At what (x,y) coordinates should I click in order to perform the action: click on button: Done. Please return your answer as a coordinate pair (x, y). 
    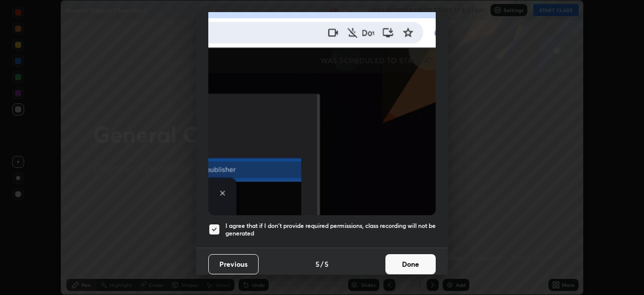
    Looking at the image, I should click on (410, 264).